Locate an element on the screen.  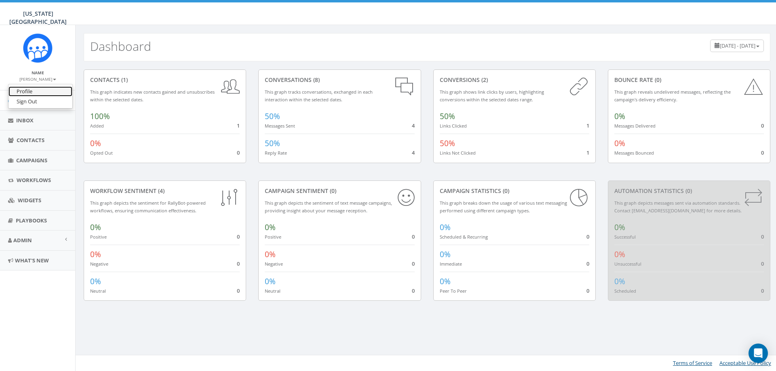
small: This graph shows link clicks by users, highlighting conversions within the selected dates range. is located at coordinates (492, 96).